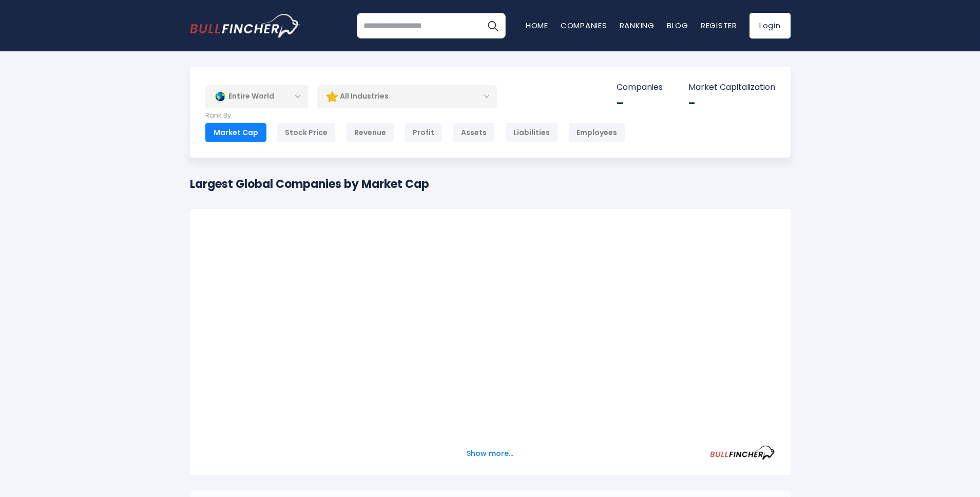 The height and width of the screenshot is (497, 980). I want to click on a: Ranking, so click(637, 25).